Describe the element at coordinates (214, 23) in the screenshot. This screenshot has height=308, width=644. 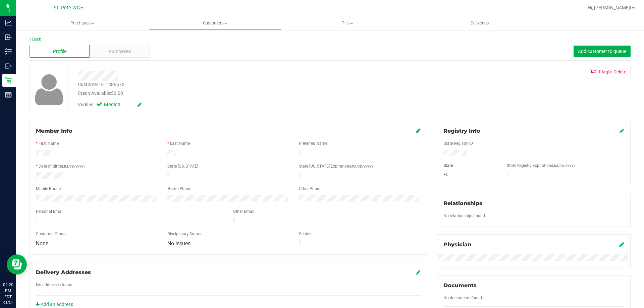
I see `span: Customers` at that location.